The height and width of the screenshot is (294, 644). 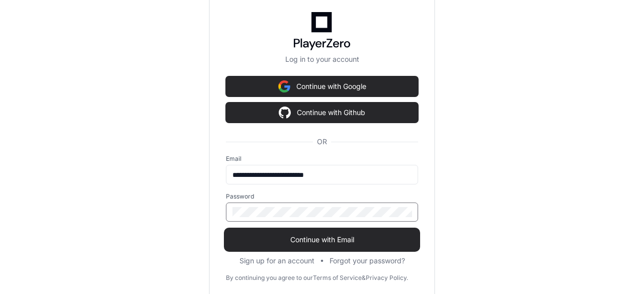 I want to click on button: Sign up for an account, so click(x=277, y=261).